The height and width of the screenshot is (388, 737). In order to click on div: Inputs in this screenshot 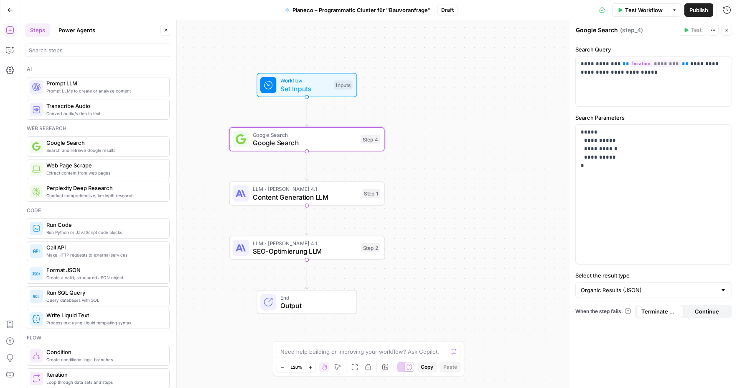, I will do `click(343, 85)`.